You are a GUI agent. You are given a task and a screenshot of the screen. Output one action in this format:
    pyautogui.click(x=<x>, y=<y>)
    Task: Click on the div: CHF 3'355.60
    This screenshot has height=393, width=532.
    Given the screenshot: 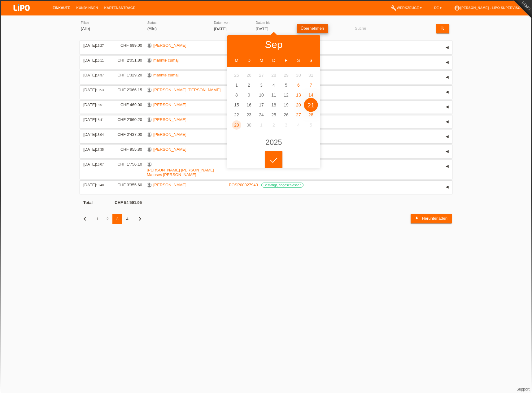 What is the action you would take?
    pyautogui.click(x=127, y=185)
    